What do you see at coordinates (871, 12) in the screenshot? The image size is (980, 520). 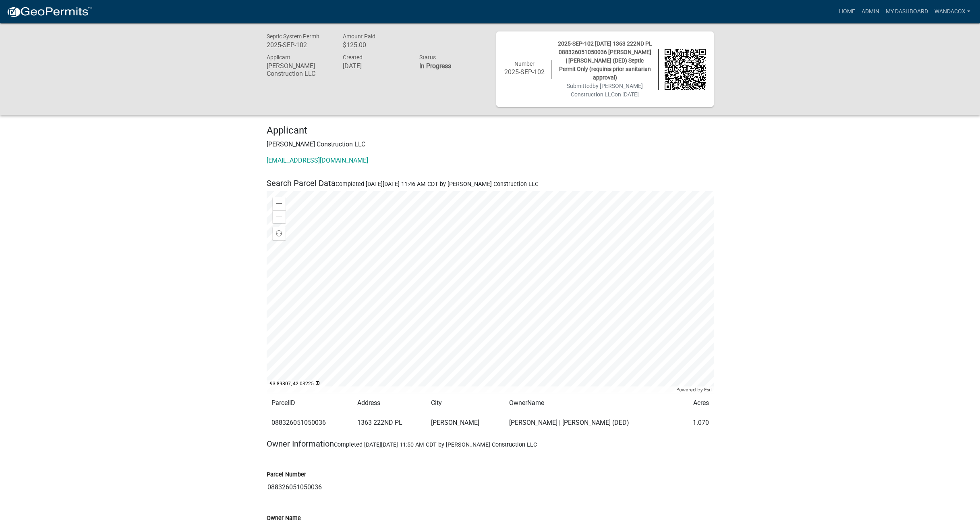 I see `a: Admin` at bounding box center [871, 12].